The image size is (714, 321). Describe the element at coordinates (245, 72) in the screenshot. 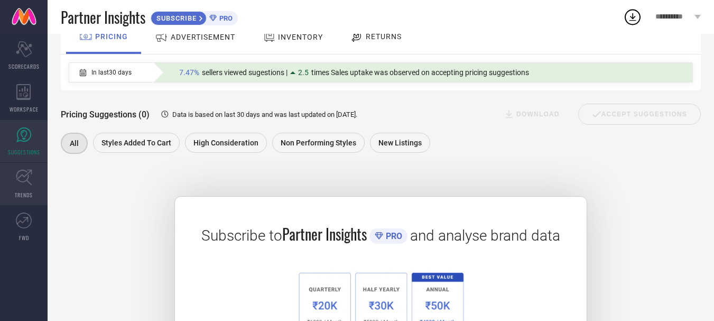

I see `span: sellers viewed sugestions |` at that location.